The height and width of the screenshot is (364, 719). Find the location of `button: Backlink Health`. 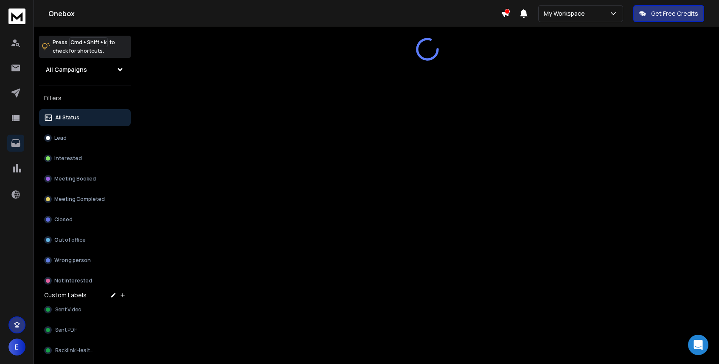

button: Backlink Health is located at coordinates (85, 350).